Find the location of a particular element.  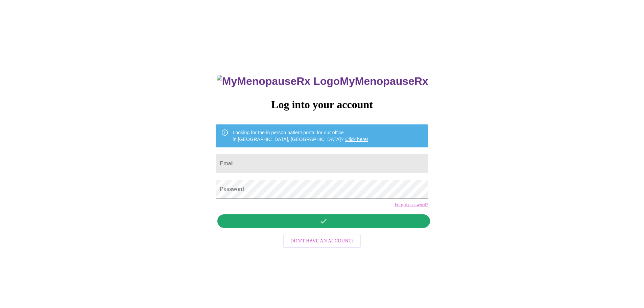

a: Don't have an account? is located at coordinates (322, 241).